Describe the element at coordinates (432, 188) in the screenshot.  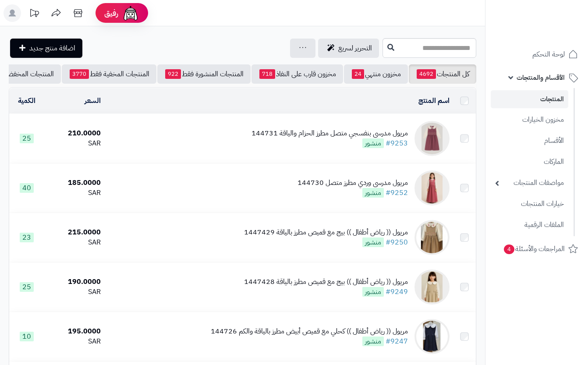
I see `img: مريول مدرسي وردي مطرز متصل 144730` at that location.